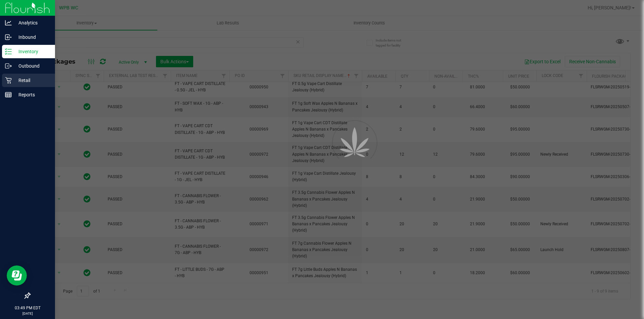  What do you see at coordinates (32, 51) in the screenshot?
I see `p: Inventory` at bounding box center [32, 51].